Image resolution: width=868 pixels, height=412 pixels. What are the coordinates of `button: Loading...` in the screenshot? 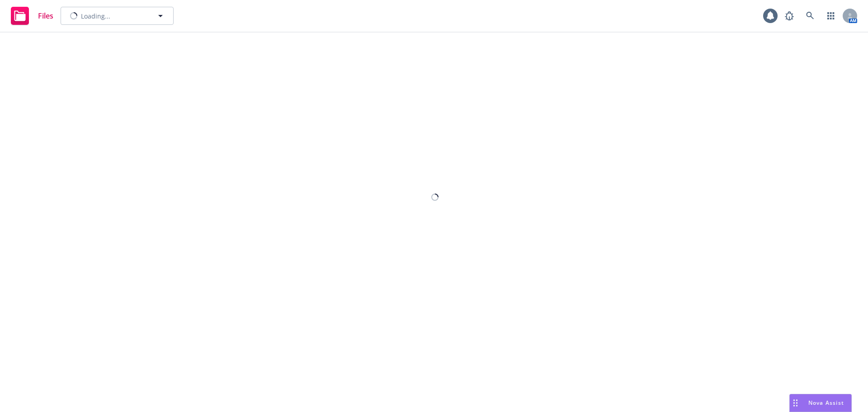 It's located at (118, 16).